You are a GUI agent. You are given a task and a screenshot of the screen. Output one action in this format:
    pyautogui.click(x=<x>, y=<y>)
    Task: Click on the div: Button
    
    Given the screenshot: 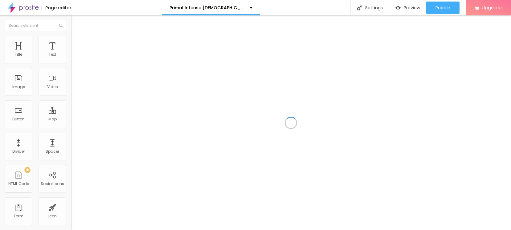 What is the action you would take?
    pyautogui.click(x=18, y=119)
    